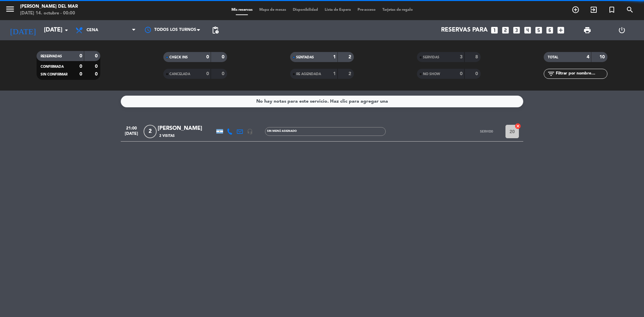  Describe the element at coordinates (603, 57) in the screenshot. I see `strong: 10` at that location.